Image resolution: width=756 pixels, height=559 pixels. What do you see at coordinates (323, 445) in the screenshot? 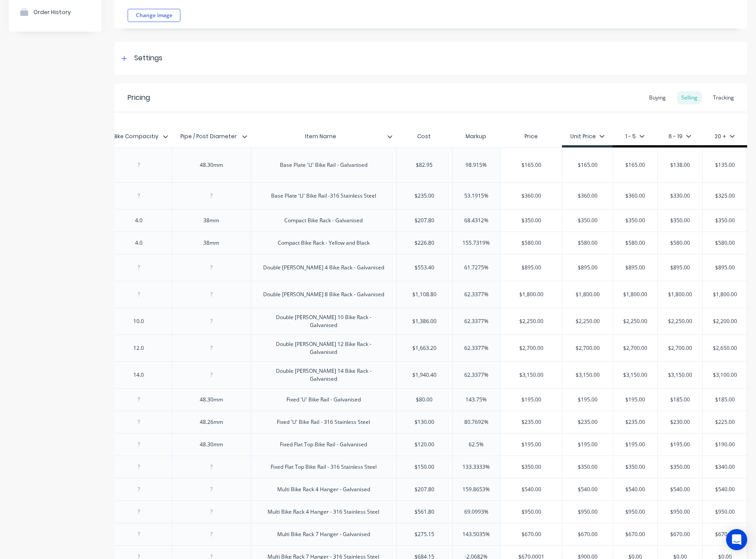
I see `div: Fixed Flat Top Bike Rail - Galvanised` at bounding box center [323, 445].